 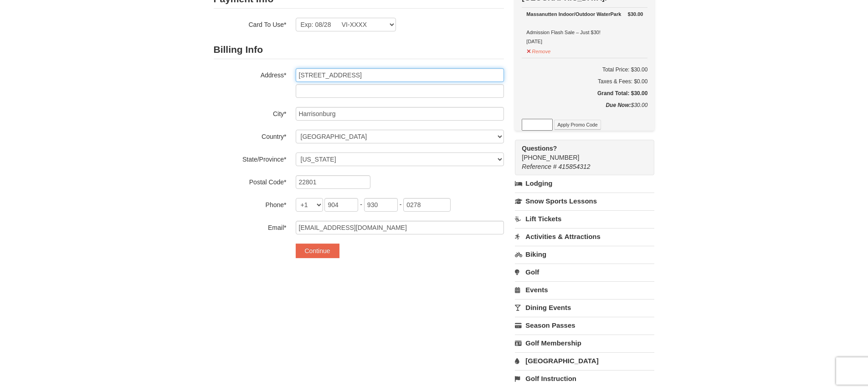 What do you see at coordinates (427, 205) in the screenshot?
I see `input: xxxx` at bounding box center [427, 205].